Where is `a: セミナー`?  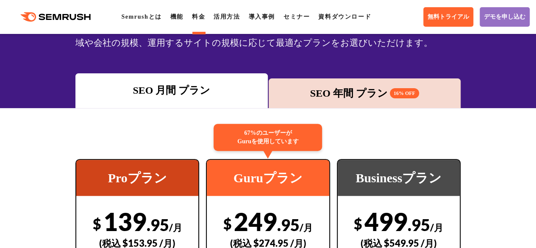 a: セミナー is located at coordinates (296, 17).